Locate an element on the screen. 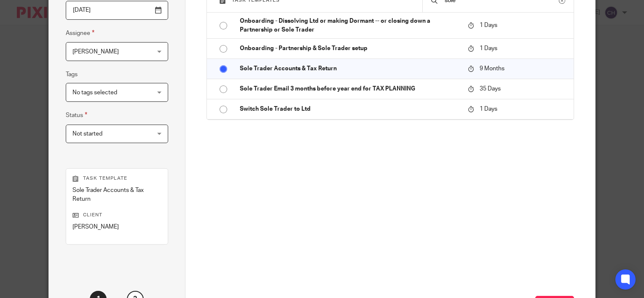 This screenshot has height=298, width=644. span: Not started is located at coordinates (87, 134).